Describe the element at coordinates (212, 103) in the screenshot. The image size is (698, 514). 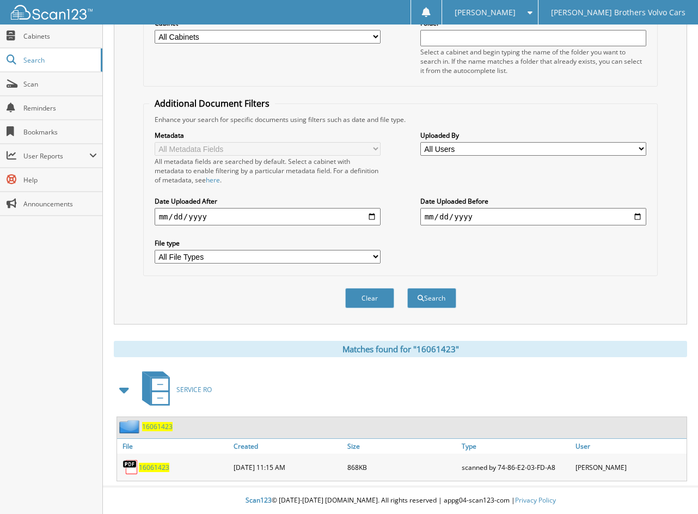
I see `legend: Additional Document Filters` at that location.